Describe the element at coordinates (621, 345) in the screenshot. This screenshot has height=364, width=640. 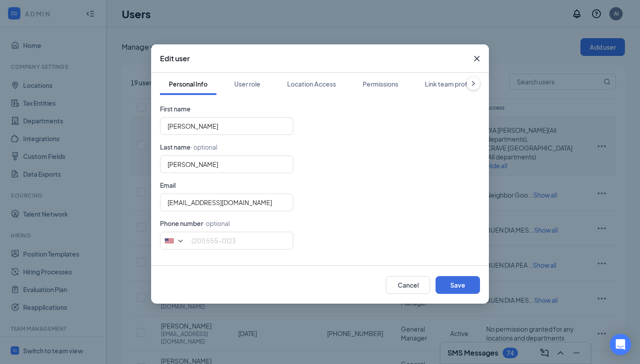
I see `div: Open Intercom Messenger` at that location.